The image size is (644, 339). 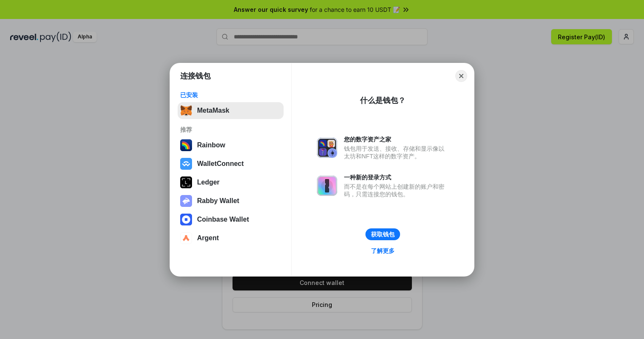 What do you see at coordinates (223, 219) in the screenshot?
I see `div: Coinbase Wallet` at bounding box center [223, 219].